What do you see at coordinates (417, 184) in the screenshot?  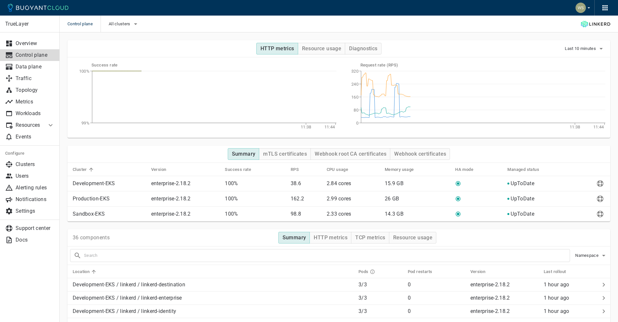 I see `p: 15.9 GB` at bounding box center [417, 184].